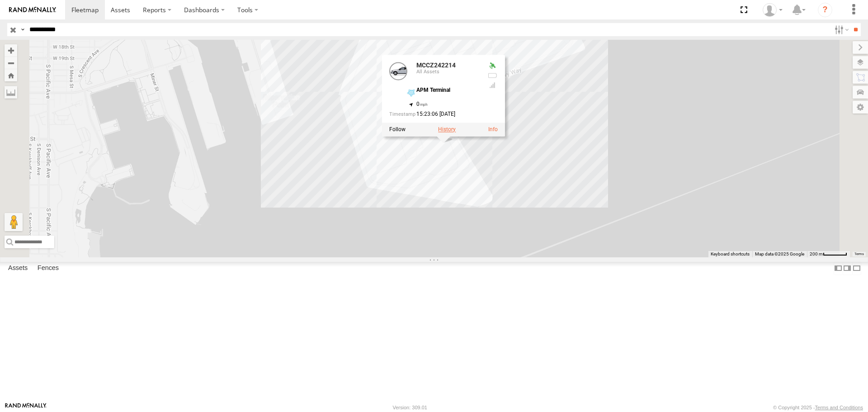  I want to click on a: Visit our Website, so click(26, 407).